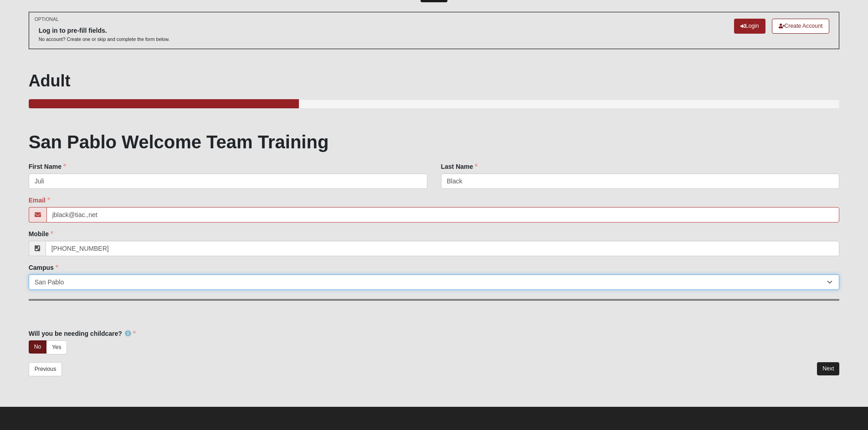  What do you see at coordinates (41, 234) in the screenshot?
I see `label: Mobile` at bounding box center [41, 234].